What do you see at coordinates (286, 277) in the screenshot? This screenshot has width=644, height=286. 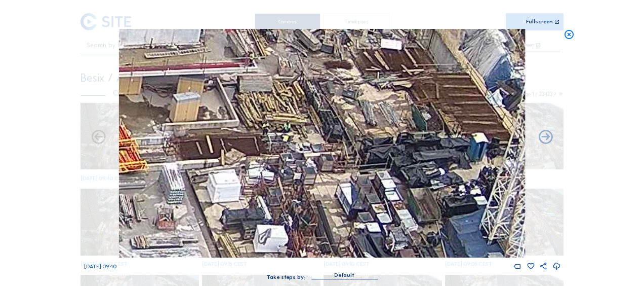 I see `div: Take steps by:` at bounding box center [286, 277].